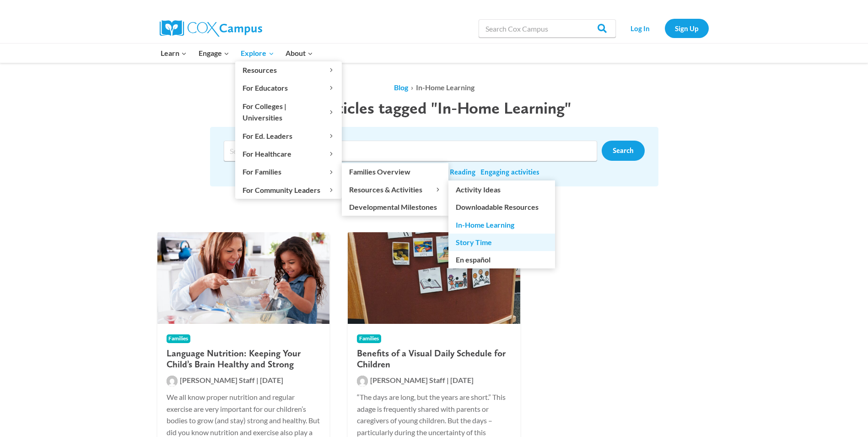 This screenshot has width=868, height=437. Describe the element at coordinates (288, 112) in the screenshot. I see `button: Child menu of For Colleges | Universities` at that location.